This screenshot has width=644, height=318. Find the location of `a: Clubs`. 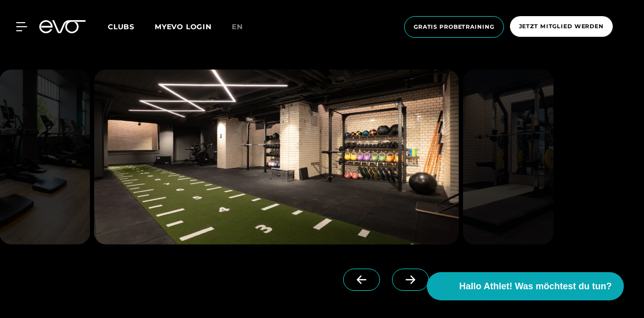

a: Clubs is located at coordinates (131, 26).